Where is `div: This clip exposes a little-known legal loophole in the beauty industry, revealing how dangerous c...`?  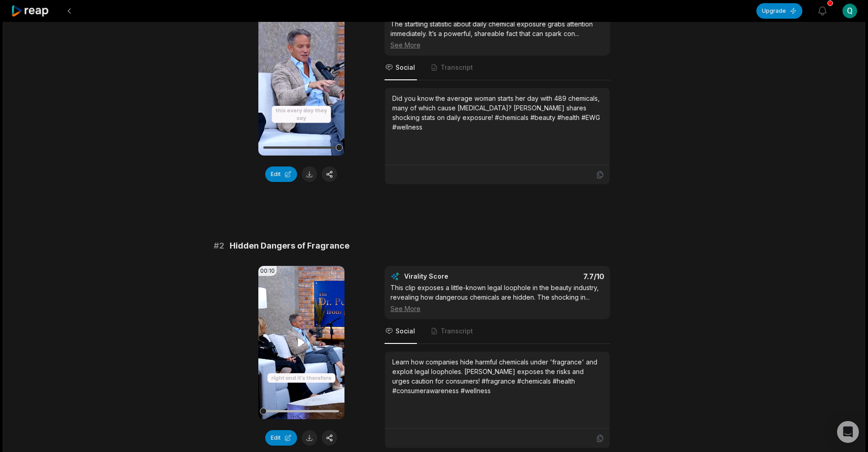
div: This clip exposes a little-known legal loophole in the beauty industry, revealing how dangerous c... is located at coordinates (497, 297).